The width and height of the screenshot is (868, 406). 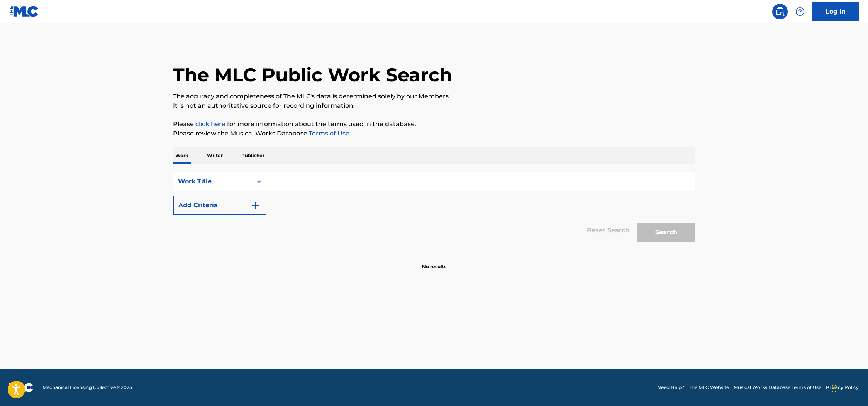 What do you see at coordinates (777, 387) in the screenshot?
I see `a: Musical Works Database Terms of Use` at bounding box center [777, 387].